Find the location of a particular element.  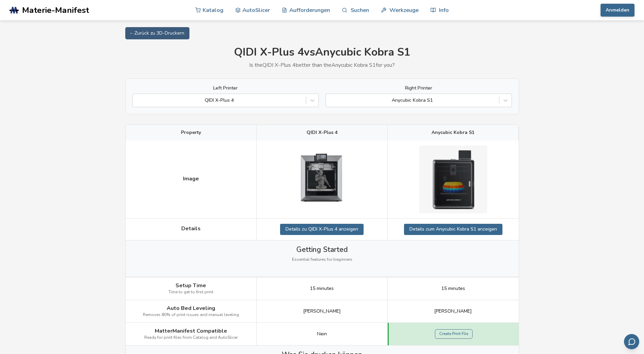

a: ← Zurück zu 3D-Druckern is located at coordinates (157, 33).